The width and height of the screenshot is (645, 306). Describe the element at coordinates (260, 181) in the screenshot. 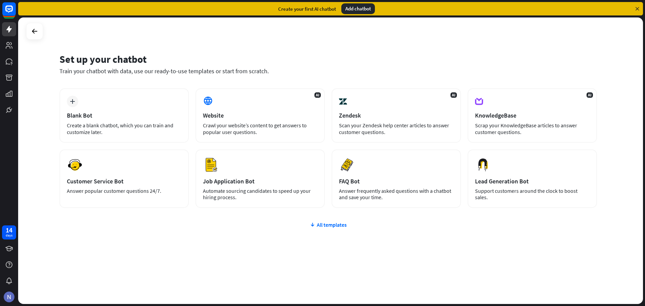

I see `div: Job Application Bot` at that location.